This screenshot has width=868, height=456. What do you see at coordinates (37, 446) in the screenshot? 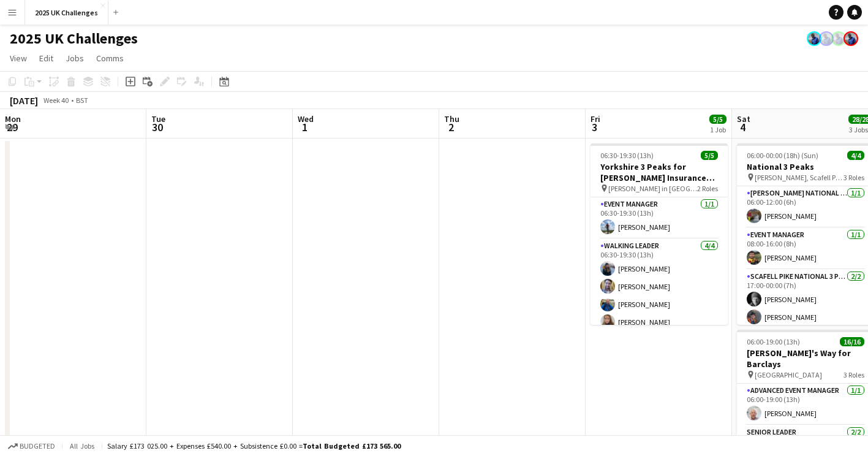
I see `span: Budgeted` at bounding box center [37, 446].